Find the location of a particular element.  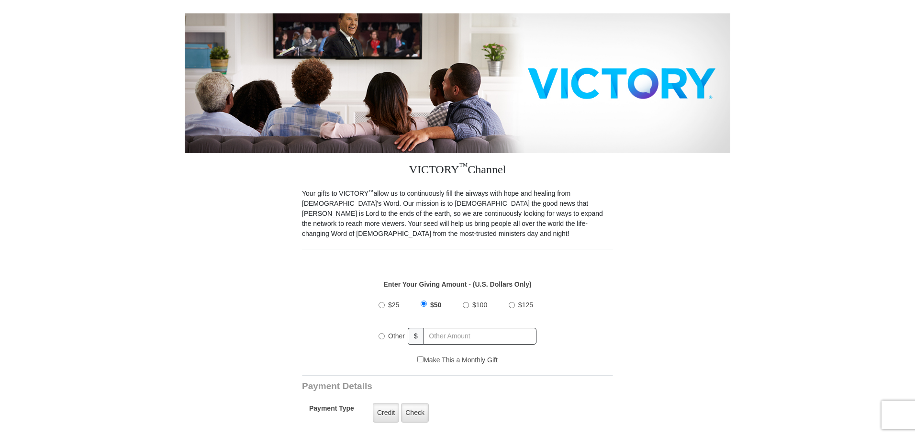

span: Other is located at coordinates (396, 336).